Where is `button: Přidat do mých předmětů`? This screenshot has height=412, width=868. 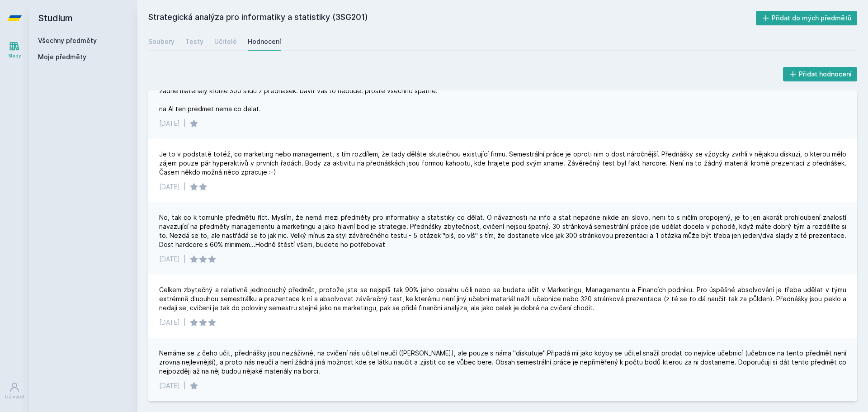 button: Přidat do mých předmětů is located at coordinates (806, 18).